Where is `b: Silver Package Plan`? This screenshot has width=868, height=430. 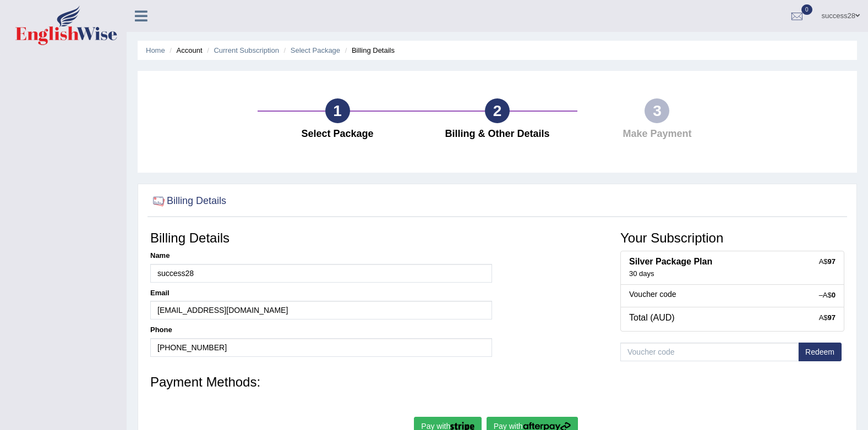 b: Silver Package Plan is located at coordinates (670, 261).